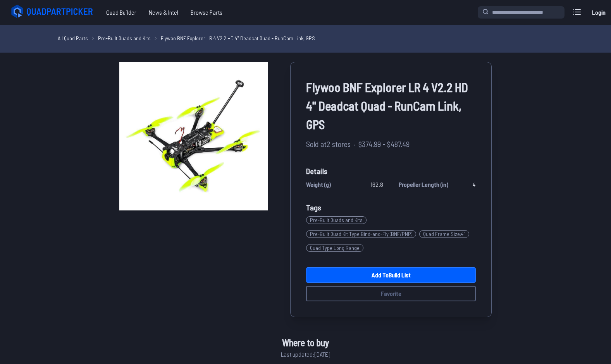 This screenshot has height=364, width=611. What do you see at coordinates (444, 234) in the screenshot?
I see `span: Quad Frame Size : 4"` at bounding box center [444, 234].